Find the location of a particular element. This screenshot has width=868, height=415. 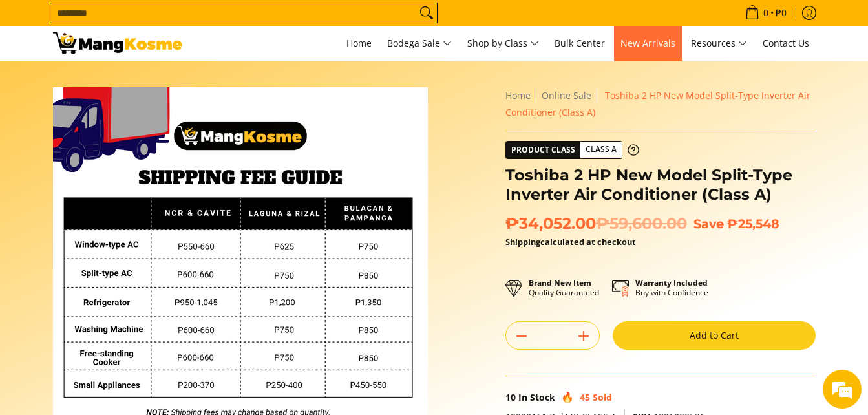

a: Contact Us is located at coordinates (786, 43).